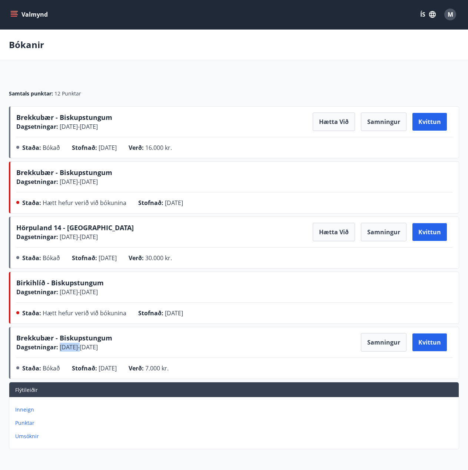 This screenshot has width=468, height=470. Describe the element at coordinates (450, 14) in the screenshot. I see `span: M` at that location.